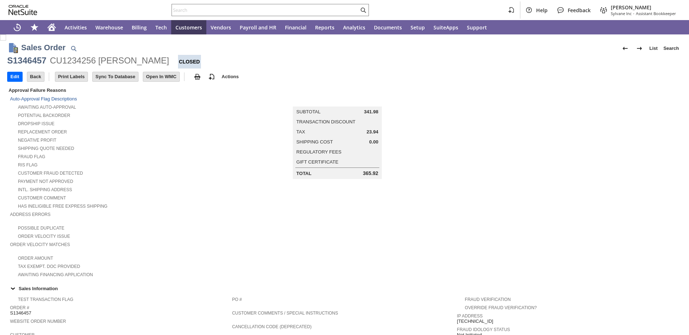 The image size is (689, 335). What do you see at coordinates (50, 173) in the screenshot?
I see `a: Customer Fraud Detected` at bounding box center [50, 173].